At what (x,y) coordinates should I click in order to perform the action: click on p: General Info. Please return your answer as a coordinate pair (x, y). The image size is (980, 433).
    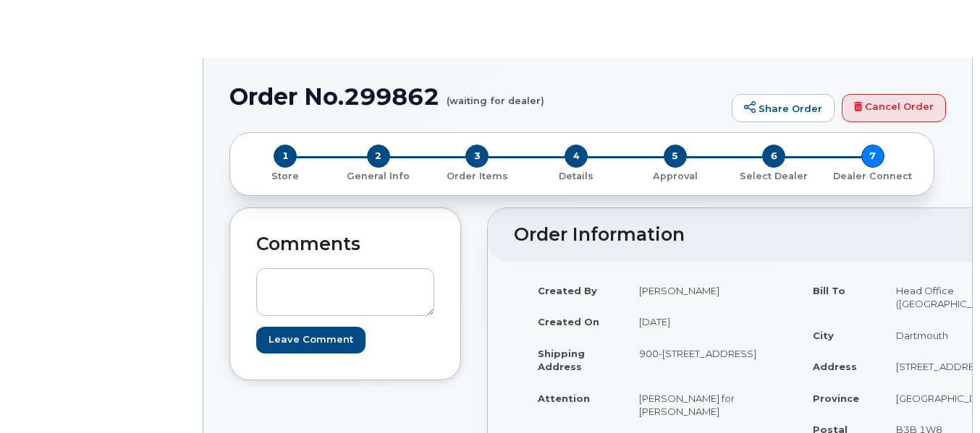
    Looking at the image, I should click on (378, 177).